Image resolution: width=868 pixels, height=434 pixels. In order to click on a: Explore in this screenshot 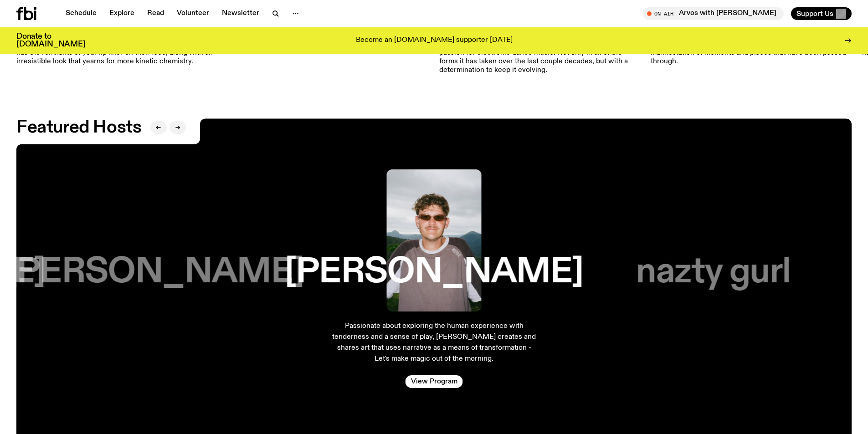, I will do `click(121, 14)`.